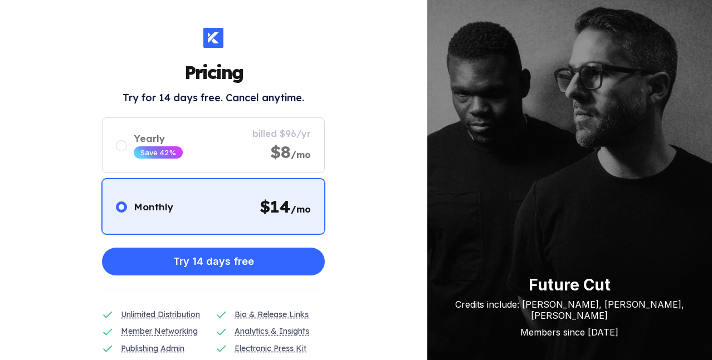 This screenshot has width=712, height=360. What do you see at coordinates (270, 349) in the screenshot?
I see `div: Electronic Press Kit` at bounding box center [270, 349].